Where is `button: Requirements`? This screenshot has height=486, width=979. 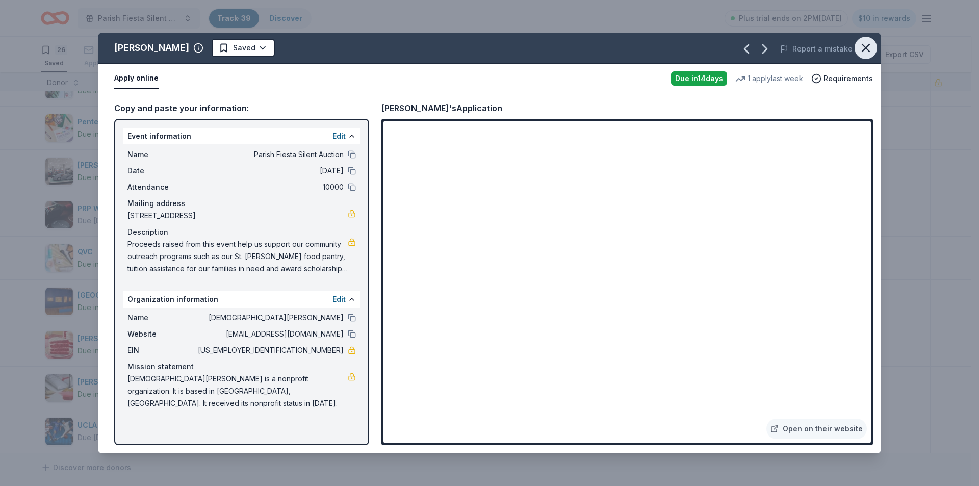 button: Requirements is located at coordinates (842, 79).